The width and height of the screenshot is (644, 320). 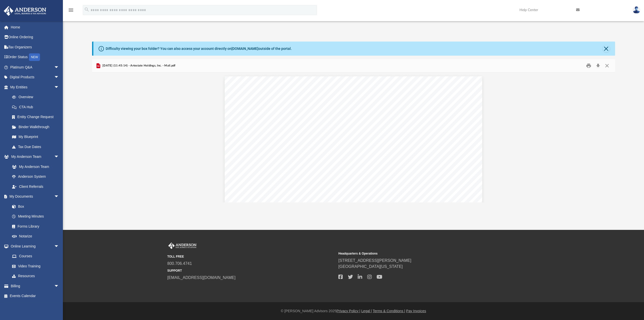 What do you see at coordinates (34, 226) in the screenshot?
I see `a: Forms Library` at bounding box center [34, 226].